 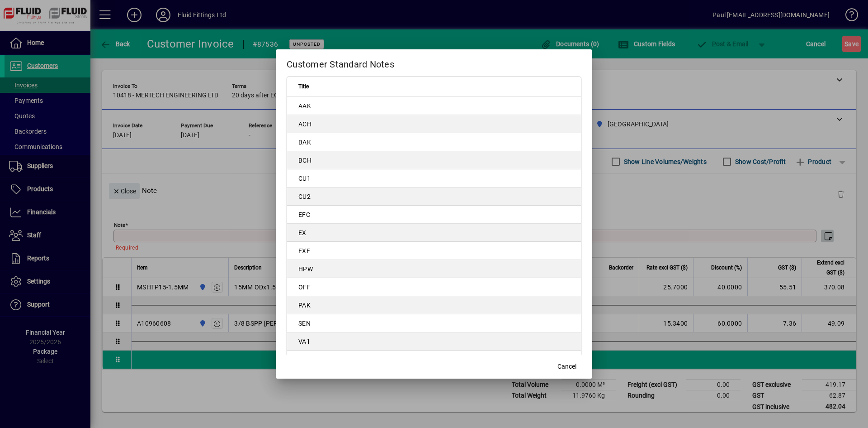 What do you see at coordinates (434, 196) in the screenshot?
I see `td: CU2` at bounding box center [434, 196].